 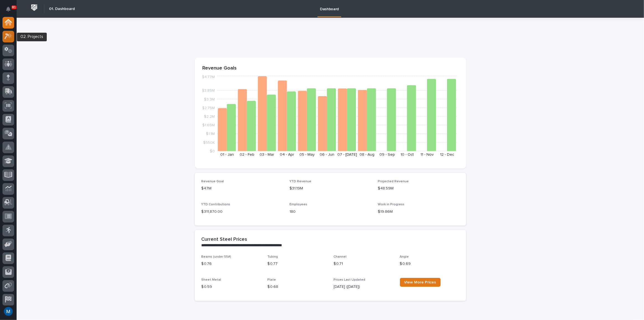 I want to click on p: $ 0.77, so click(x=297, y=264).